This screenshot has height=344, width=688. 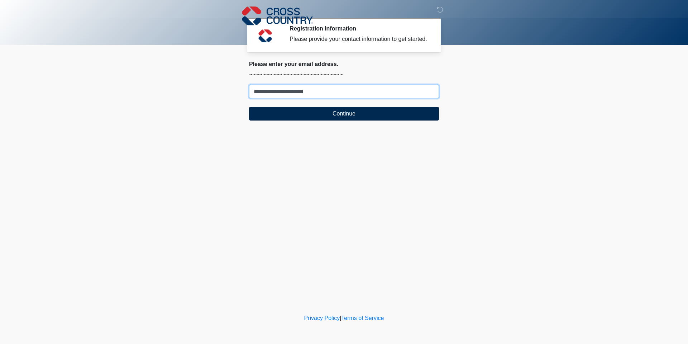 What do you see at coordinates (359, 39) in the screenshot?
I see `div: Please provide your contact information to get started.` at bounding box center [359, 39].